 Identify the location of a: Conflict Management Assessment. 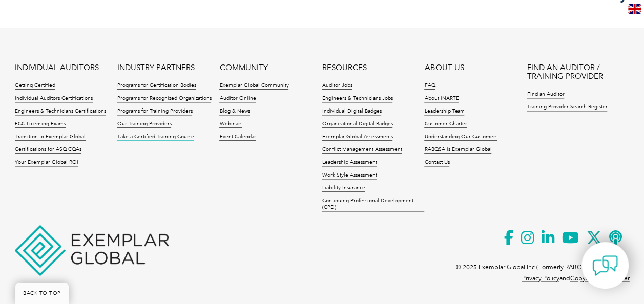
(362, 150).